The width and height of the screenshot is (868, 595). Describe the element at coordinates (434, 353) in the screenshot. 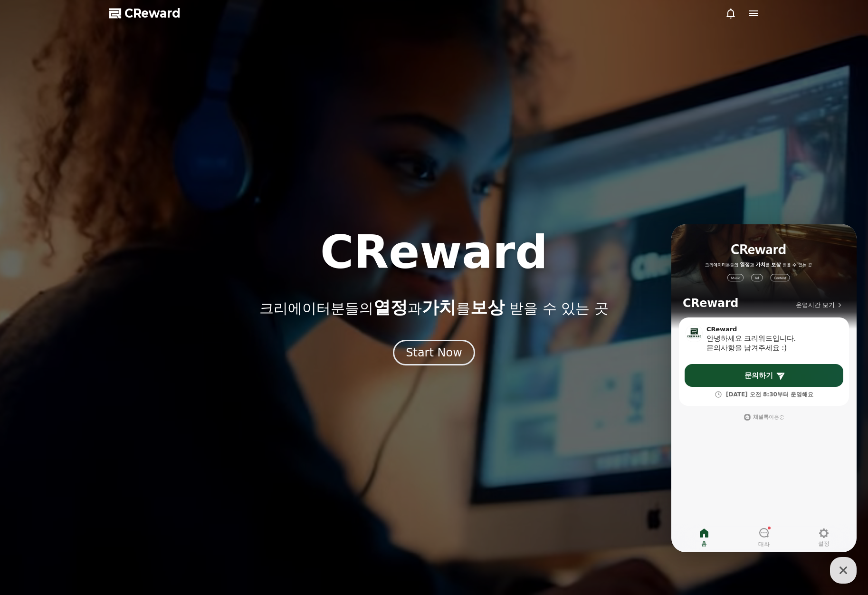

I see `button: Start Now` at that location.